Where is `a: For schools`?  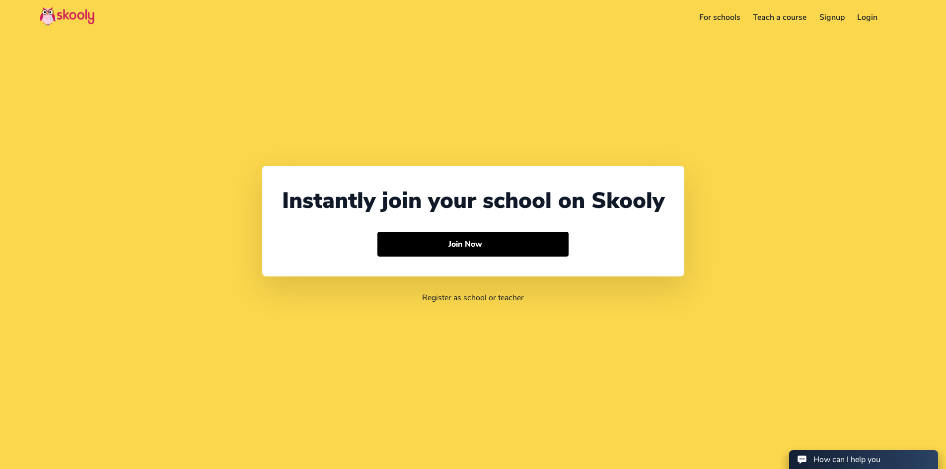
a: For schools is located at coordinates (719, 17).